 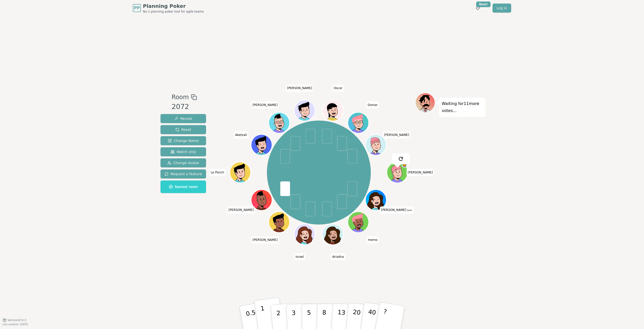 I want to click on button: Named room, so click(x=183, y=187).